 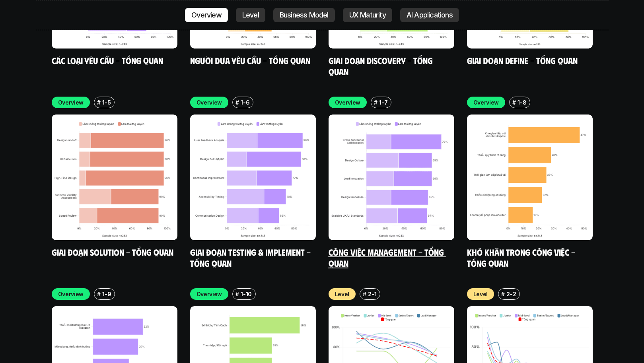 What do you see at coordinates (245, 102) in the screenshot?
I see `p: 1-6` at bounding box center [245, 102].